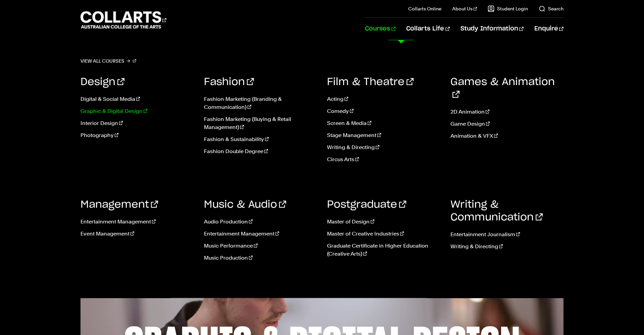 The image size is (644, 335). I want to click on a: Writing & Communication, so click(497, 211).